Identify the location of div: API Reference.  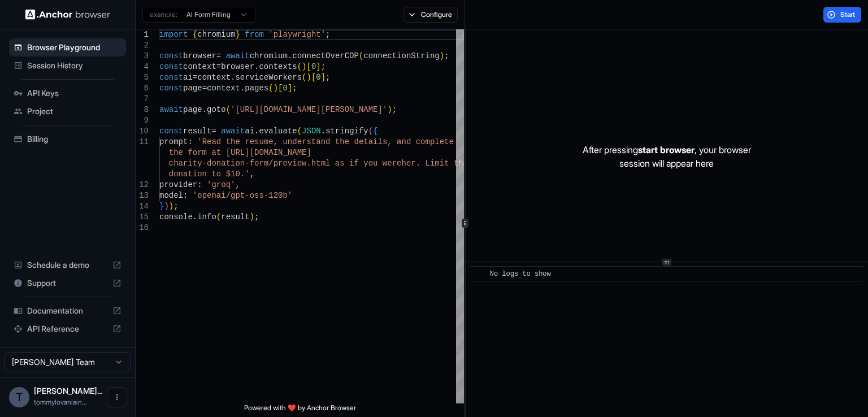
(67, 329).